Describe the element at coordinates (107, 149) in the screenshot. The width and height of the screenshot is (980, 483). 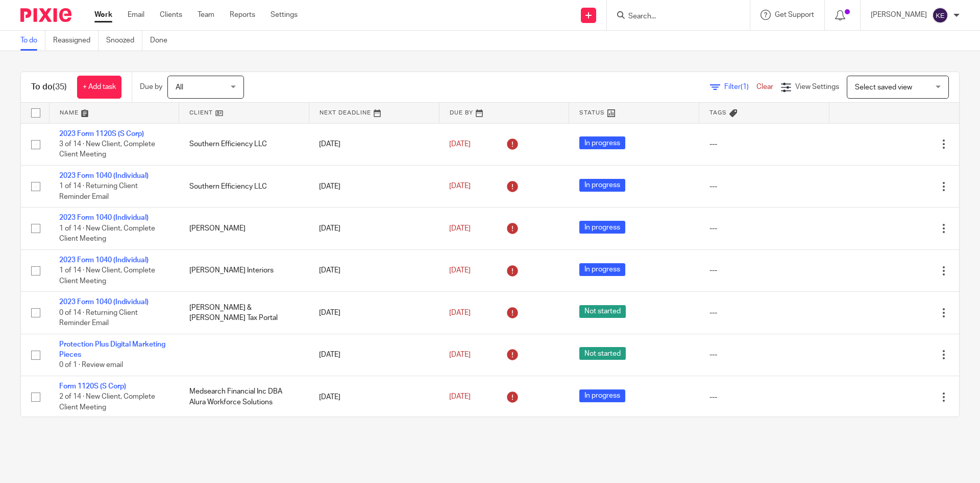
I see `span: 3 of 14 · New Client, Complete Client Meeting` at that location.